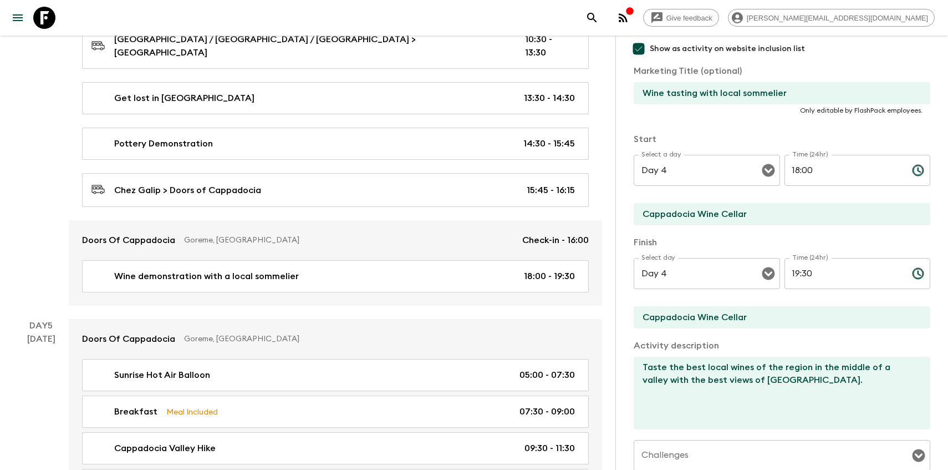 This screenshot has height=470, width=948. I want to click on p: 10:30 - 13:30, so click(550, 46).